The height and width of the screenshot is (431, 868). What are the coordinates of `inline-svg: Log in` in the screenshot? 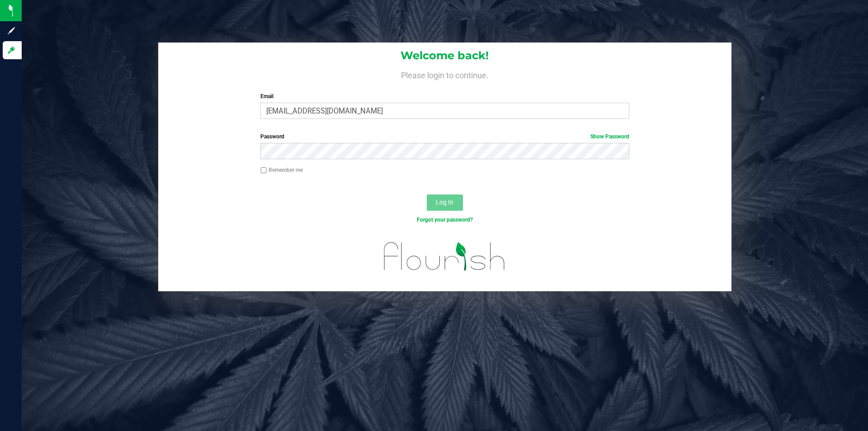 It's located at (11, 50).